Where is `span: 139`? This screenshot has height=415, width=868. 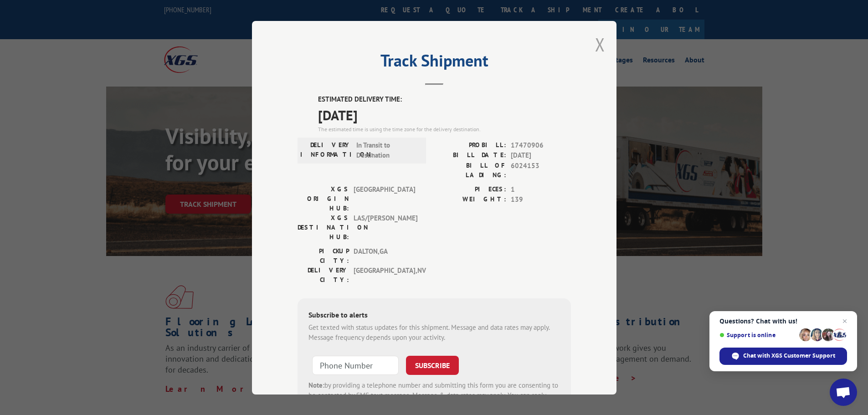 span: 139 is located at coordinates (541, 199).